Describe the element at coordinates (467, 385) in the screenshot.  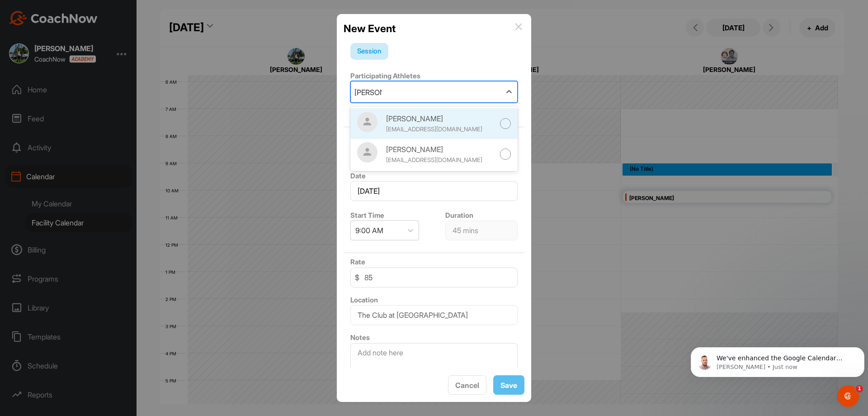
I see `button: Cancel` at that location.